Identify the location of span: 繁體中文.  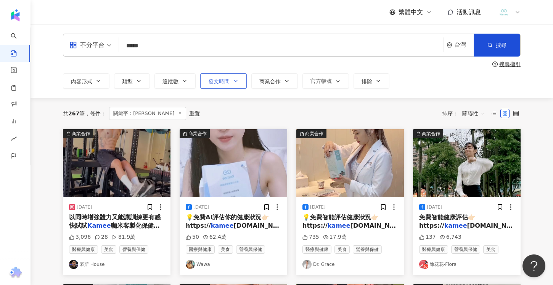
(411, 12).